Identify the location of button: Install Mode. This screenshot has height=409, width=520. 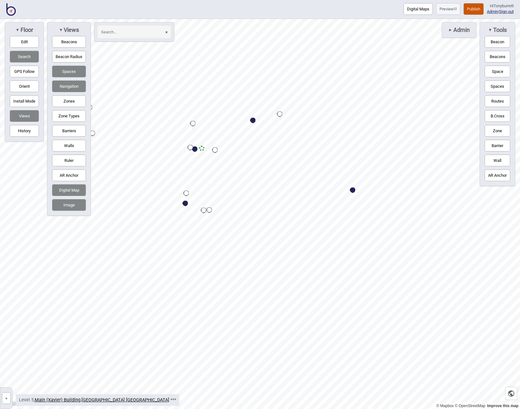
(24, 101).